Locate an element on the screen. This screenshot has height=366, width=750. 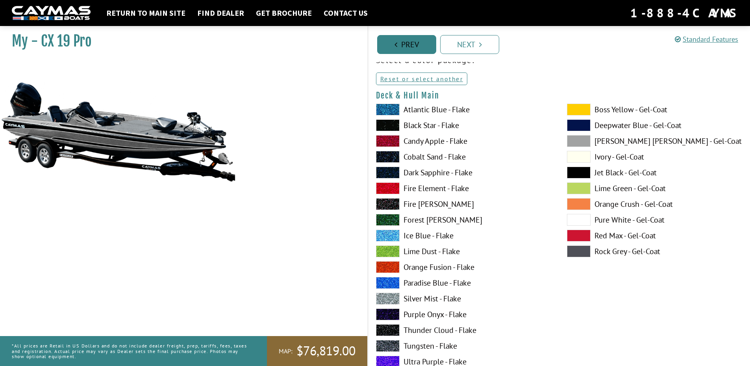
a: Return to main site is located at coordinates (146, 13).